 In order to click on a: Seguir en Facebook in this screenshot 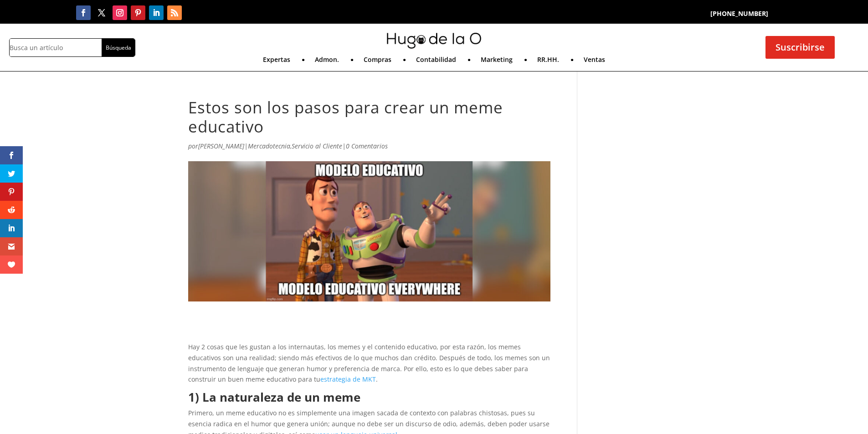, I will do `click(83, 13)`.